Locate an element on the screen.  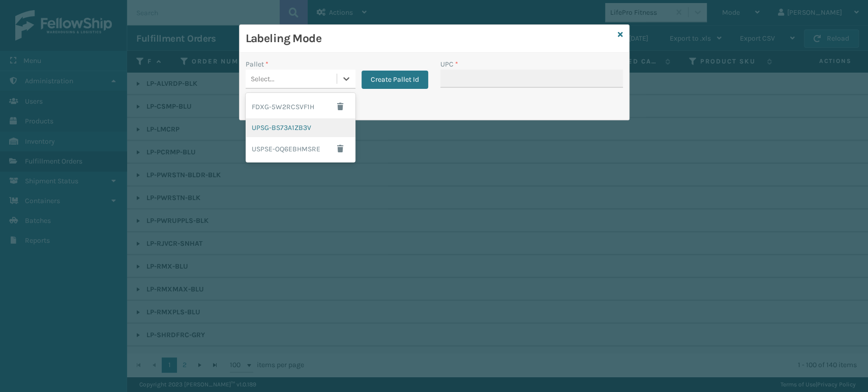
label: UPC is located at coordinates (449, 64).